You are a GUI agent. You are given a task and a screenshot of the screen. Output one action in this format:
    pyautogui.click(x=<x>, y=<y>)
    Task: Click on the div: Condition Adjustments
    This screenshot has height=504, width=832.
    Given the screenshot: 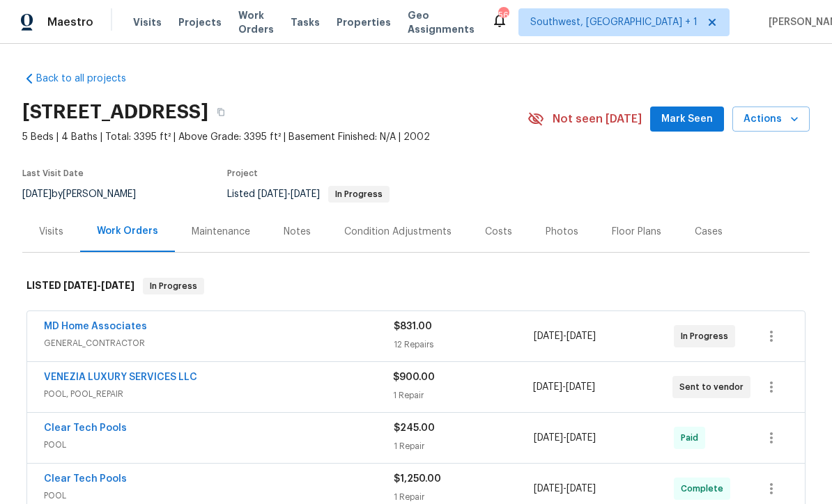 What is the action you would take?
    pyautogui.click(x=398, y=231)
    